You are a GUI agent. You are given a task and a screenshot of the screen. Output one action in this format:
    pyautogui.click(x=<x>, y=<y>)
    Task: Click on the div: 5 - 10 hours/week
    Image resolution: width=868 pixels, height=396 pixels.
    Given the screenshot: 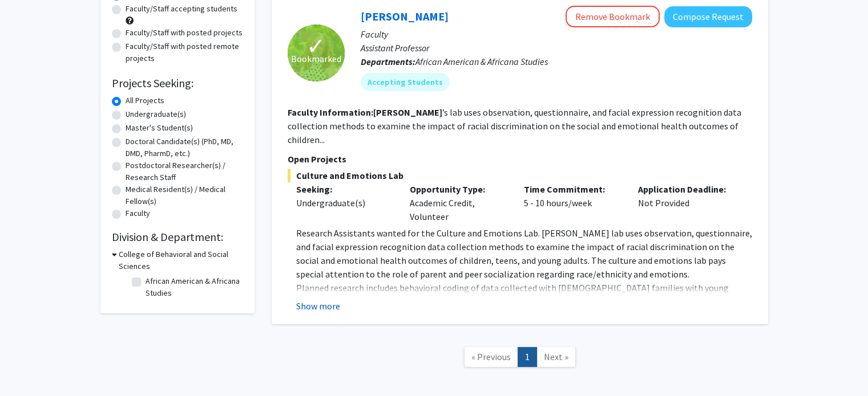 What is the action you would take?
    pyautogui.click(x=572, y=203)
    